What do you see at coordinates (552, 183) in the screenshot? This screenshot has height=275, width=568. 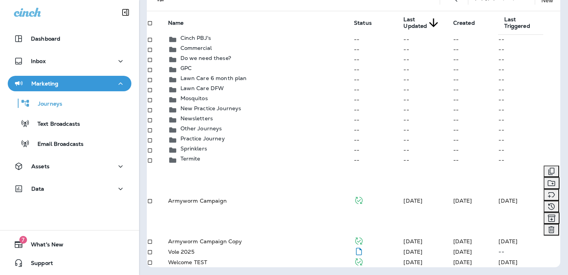 I see `button: Move to folder` at bounding box center [552, 183].